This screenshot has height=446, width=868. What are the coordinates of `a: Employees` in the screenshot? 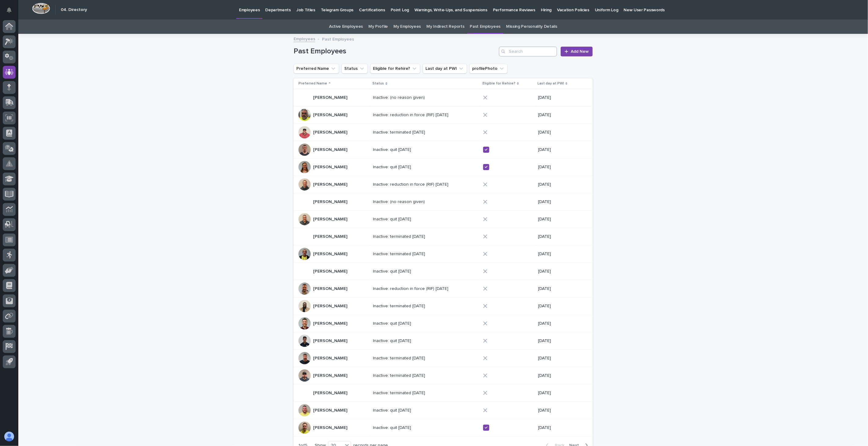 It's located at (304, 39).